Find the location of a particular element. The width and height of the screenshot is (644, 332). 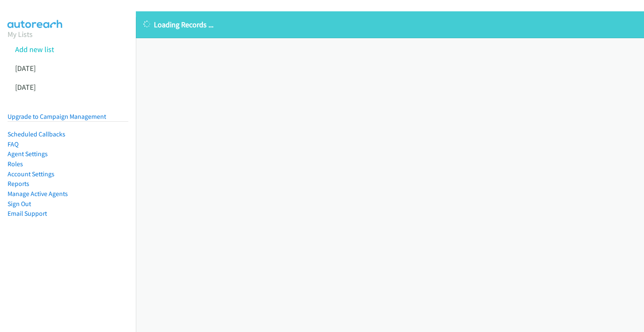

a: Roles is located at coordinates (15, 164).